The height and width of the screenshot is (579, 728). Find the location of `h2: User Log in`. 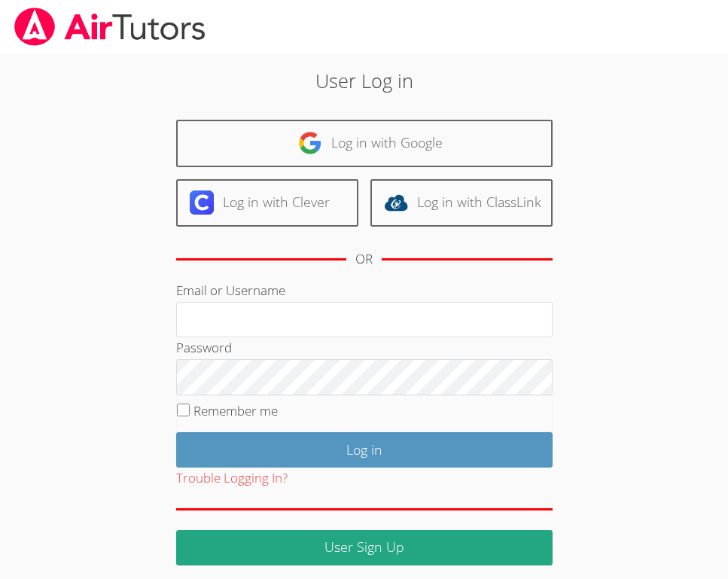

h2: User Log in is located at coordinates (364, 81).